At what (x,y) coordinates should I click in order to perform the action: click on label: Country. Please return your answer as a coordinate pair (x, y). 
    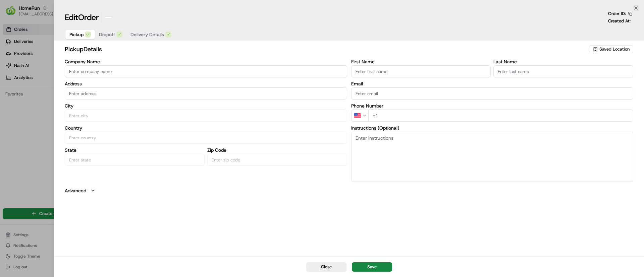
    Looking at the image, I should click on (206, 128).